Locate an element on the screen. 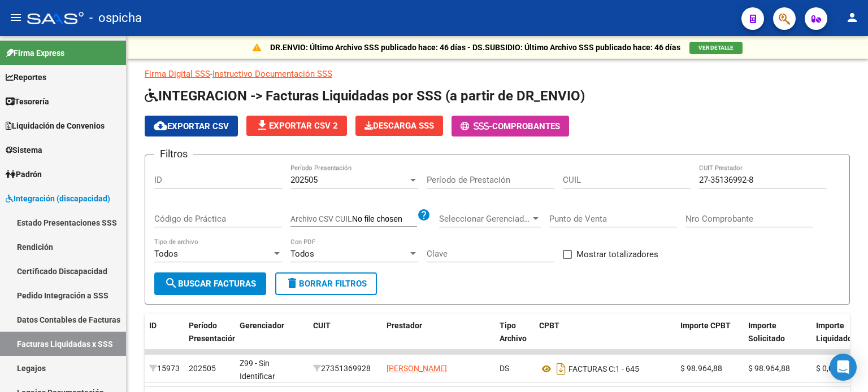 This screenshot has width=868, height=392. datatable-header-cell: Importe CPBT is located at coordinates (710, 338).